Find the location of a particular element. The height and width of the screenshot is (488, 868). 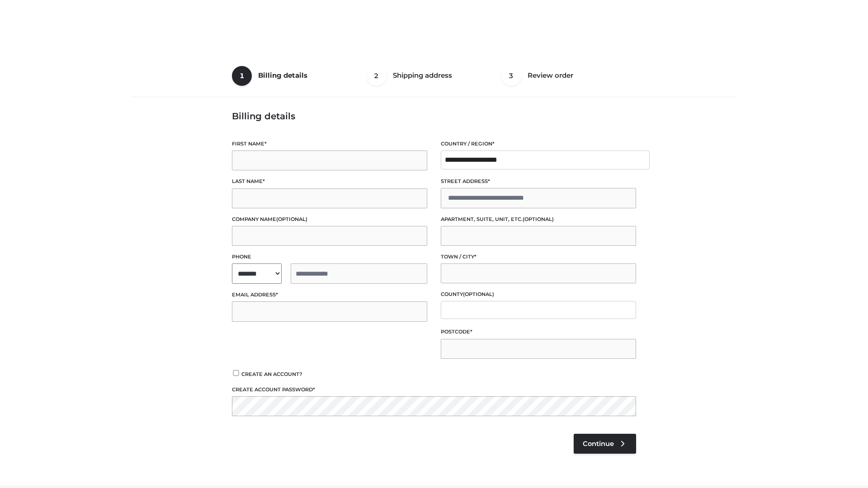

label: Country / Region is located at coordinates (539, 144).